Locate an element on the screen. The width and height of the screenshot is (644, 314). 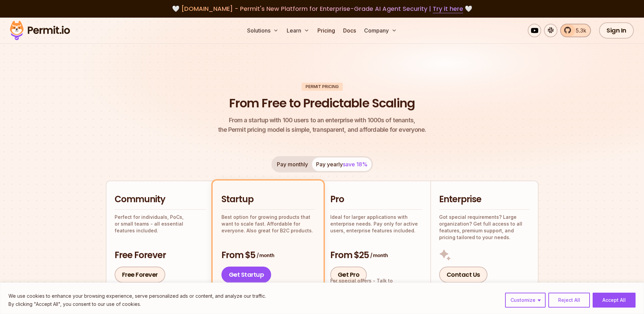
h3: Free Forever is located at coordinates (161, 255).